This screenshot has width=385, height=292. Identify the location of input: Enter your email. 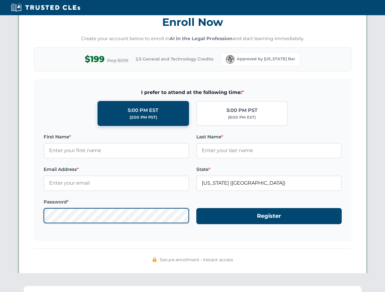
(116, 183).